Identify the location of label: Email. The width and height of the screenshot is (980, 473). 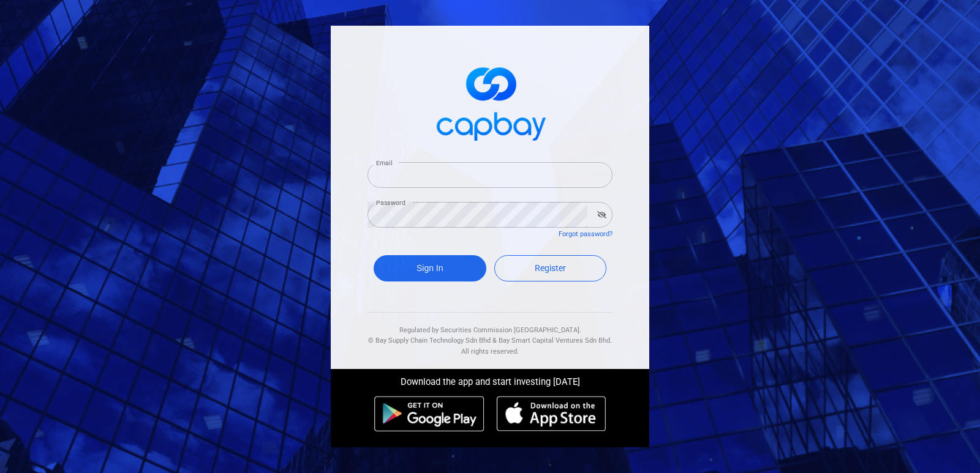
(384, 163).